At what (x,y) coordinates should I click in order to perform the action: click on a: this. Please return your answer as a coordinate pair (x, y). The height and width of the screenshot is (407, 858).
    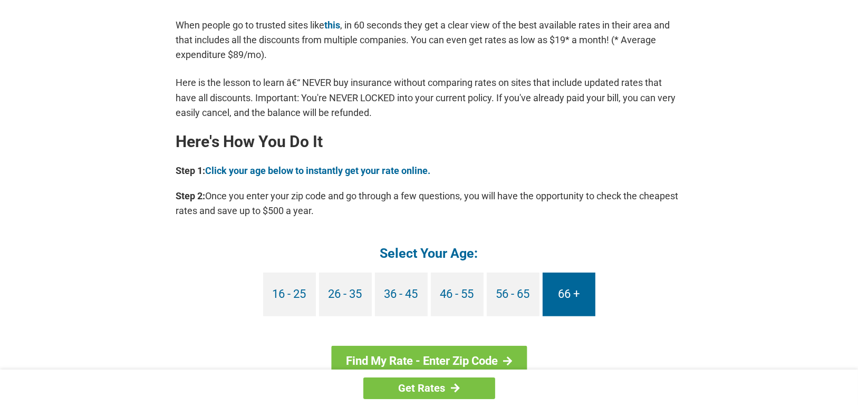
    Looking at the image, I should click on (333, 25).